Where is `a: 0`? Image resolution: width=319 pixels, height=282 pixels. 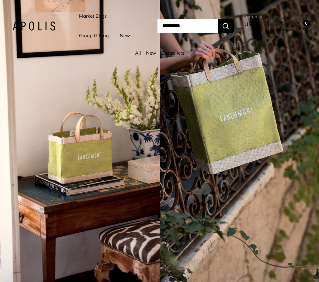 a: 0 is located at coordinates (301, 26).